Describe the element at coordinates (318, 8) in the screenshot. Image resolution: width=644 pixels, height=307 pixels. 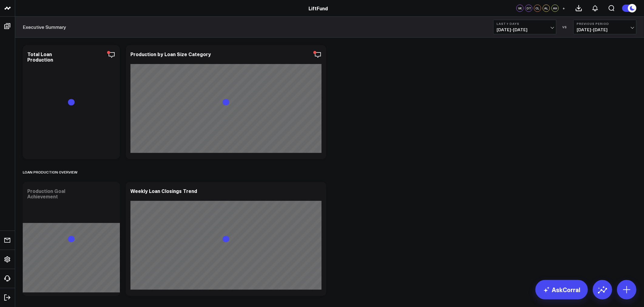
I see `a: LiftFund` at that location.